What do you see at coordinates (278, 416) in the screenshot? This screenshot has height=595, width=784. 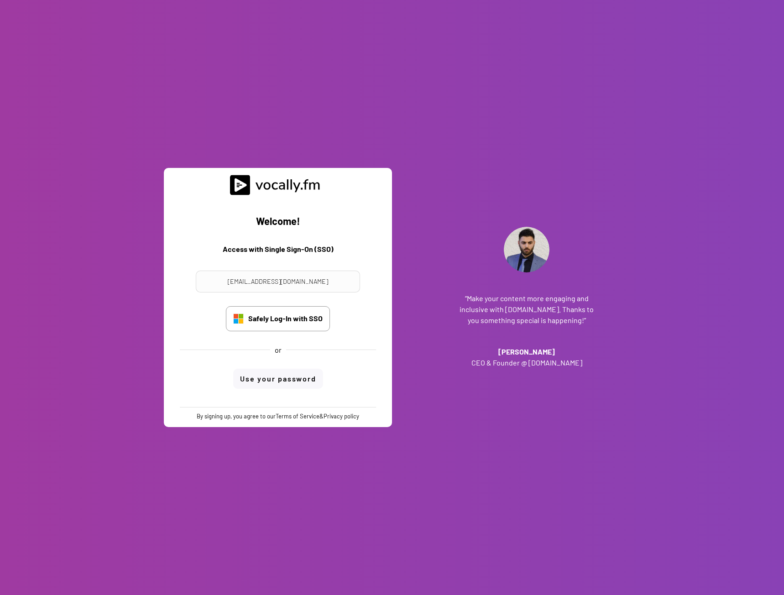 I see `div: By signing up, you agree to our &` at bounding box center [278, 416].